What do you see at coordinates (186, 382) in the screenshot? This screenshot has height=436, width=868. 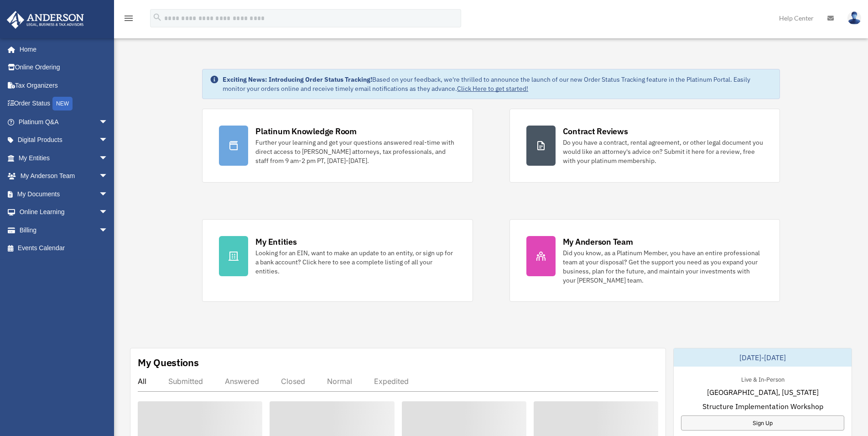 I see `div: Submitted` at bounding box center [186, 382].